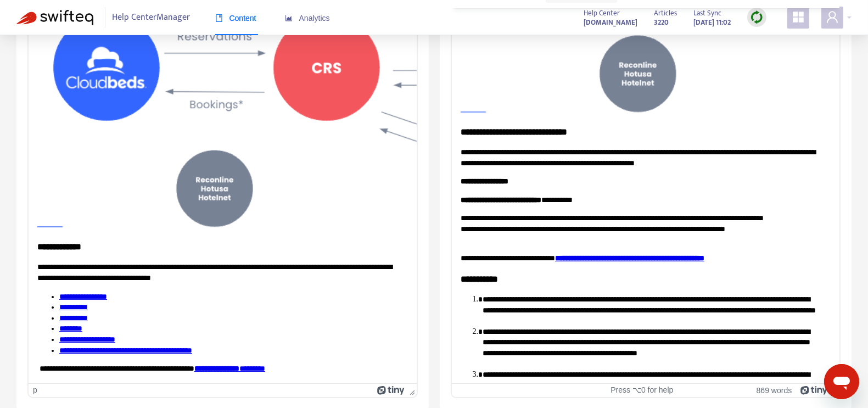 This screenshot has width=868, height=408. What do you see at coordinates (832, 17) in the screenshot?
I see `span: user` at bounding box center [832, 17].